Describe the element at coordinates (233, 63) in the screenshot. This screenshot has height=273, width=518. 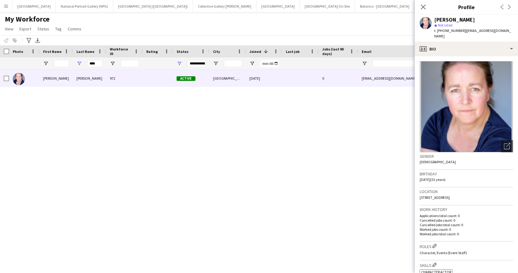
I see `input: City Filter Input` at that location.